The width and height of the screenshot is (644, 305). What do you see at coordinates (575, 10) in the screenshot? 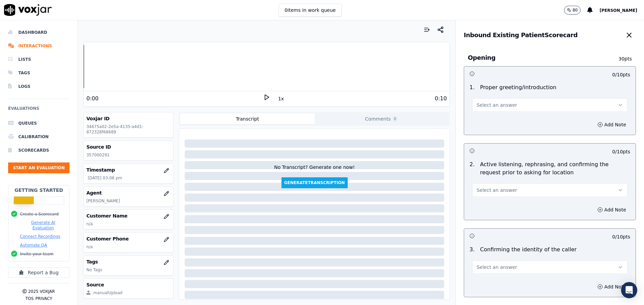
I see `p: 80` at bounding box center [575, 10].